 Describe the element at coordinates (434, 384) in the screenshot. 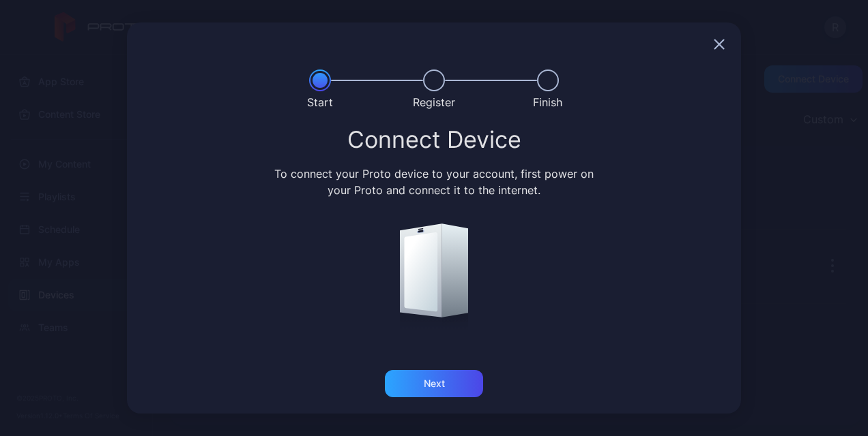

I see `button: Next` at that location.